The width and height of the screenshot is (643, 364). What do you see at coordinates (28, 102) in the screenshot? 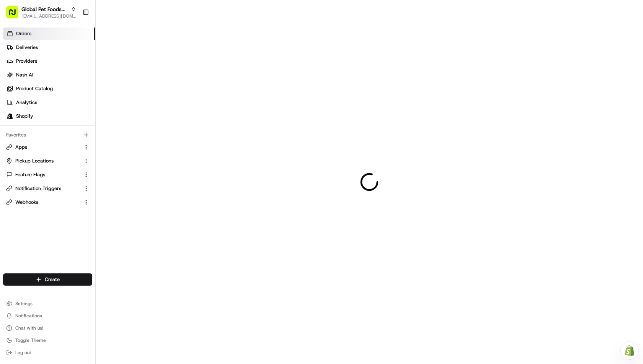
I see `div: Past conversations` at bounding box center [28, 102].